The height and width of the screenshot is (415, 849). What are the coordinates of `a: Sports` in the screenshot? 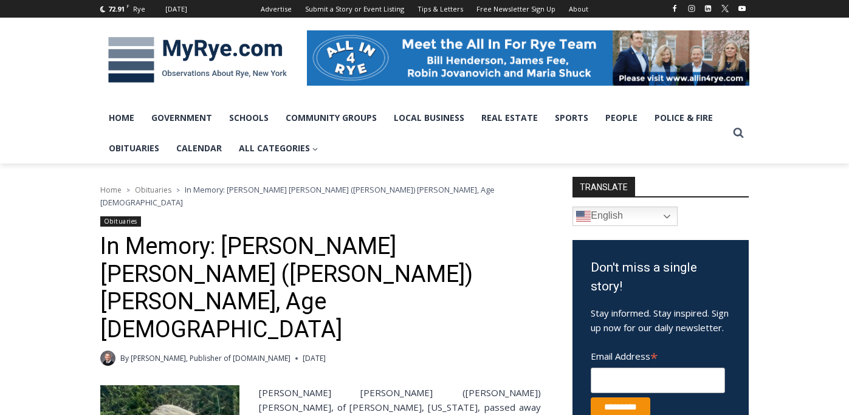 It's located at (571, 118).